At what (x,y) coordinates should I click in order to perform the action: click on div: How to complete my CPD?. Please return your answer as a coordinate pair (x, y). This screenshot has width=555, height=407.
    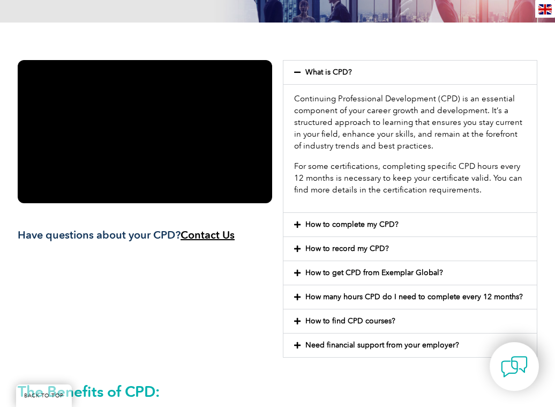
    Looking at the image, I should click on (410, 224).